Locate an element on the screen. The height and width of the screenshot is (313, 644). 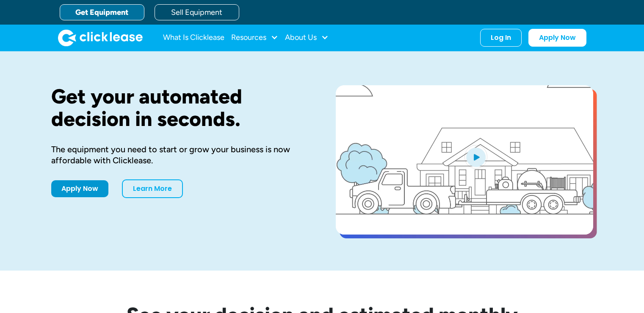
div: Resources is located at coordinates (255, 38).